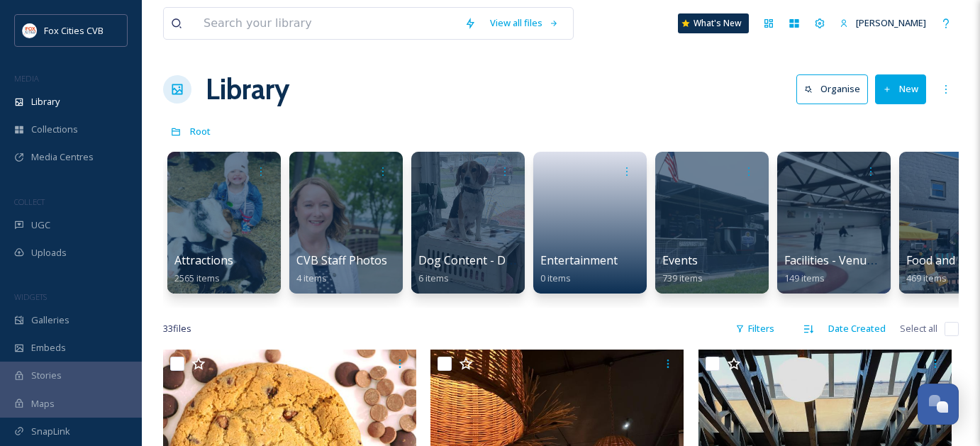 The image size is (980, 446). Describe the element at coordinates (30, 296) in the screenshot. I see `span: WIDGETS` at that location.